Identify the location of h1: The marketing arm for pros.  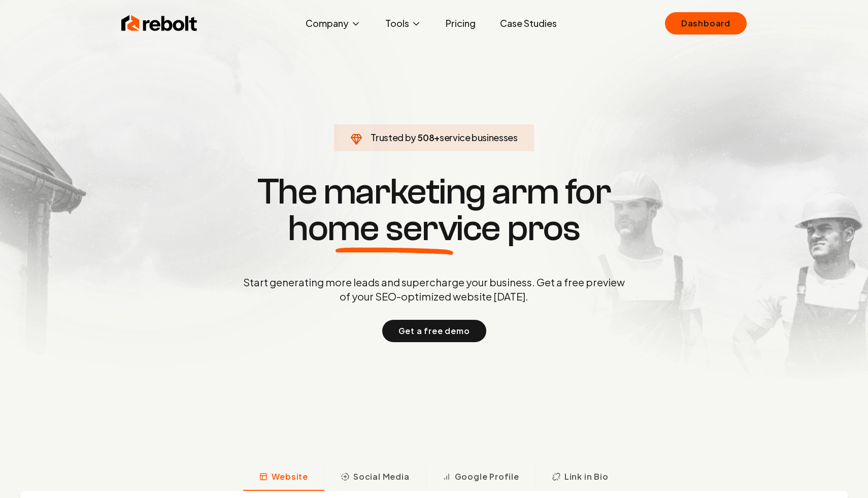
(434, 210).